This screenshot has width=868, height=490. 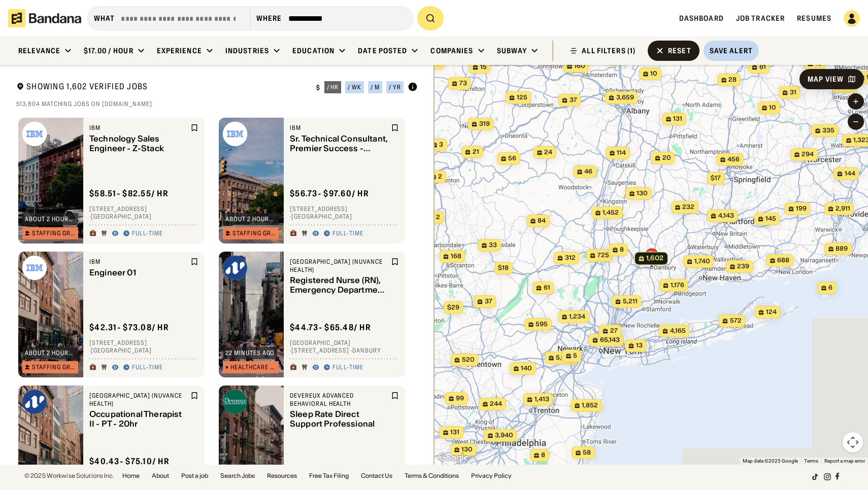 What do you see at coordinates (811, 461) in the screenshot?
I see `a: Terms (opens in new tab)` at bounding box center [811, 461].